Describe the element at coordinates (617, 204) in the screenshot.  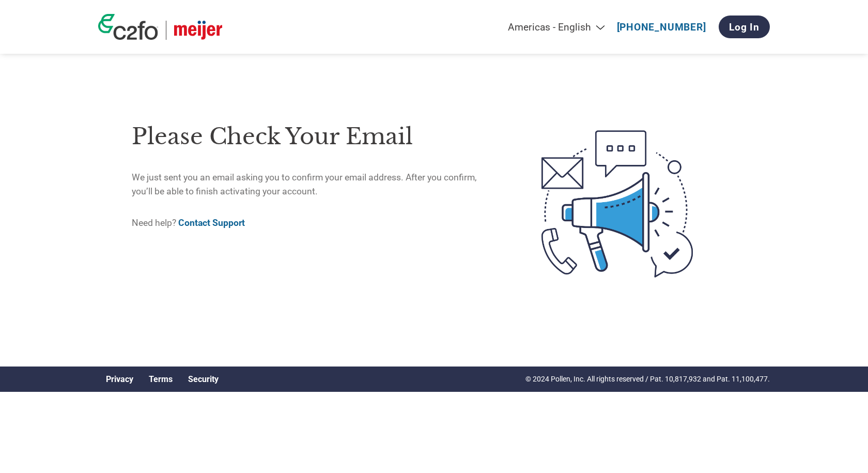
I see `img: open-email` at that location.